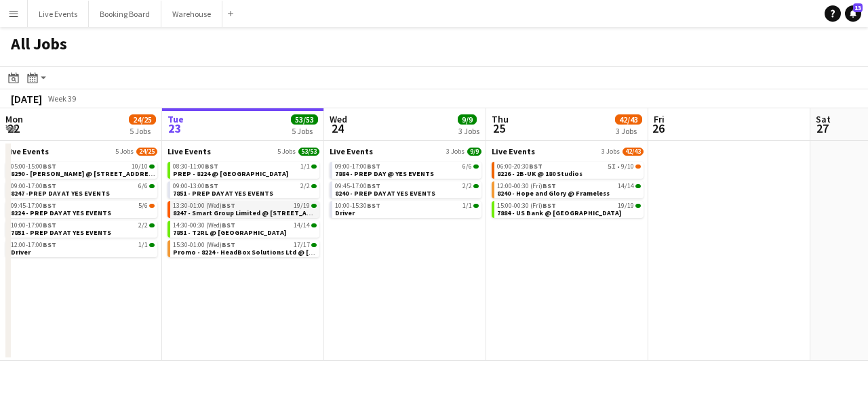 The image size is (868, 396). What do you see at coordinates (406, 183) in the screenshot?
I see `div: Live Events3 Jobs9/909:00-17:00BST6/67884 - PREP DAY @ YES EVENTS09:45-17:00BST2/28240 - PREP DAY...` at bounding box center [406, 183].